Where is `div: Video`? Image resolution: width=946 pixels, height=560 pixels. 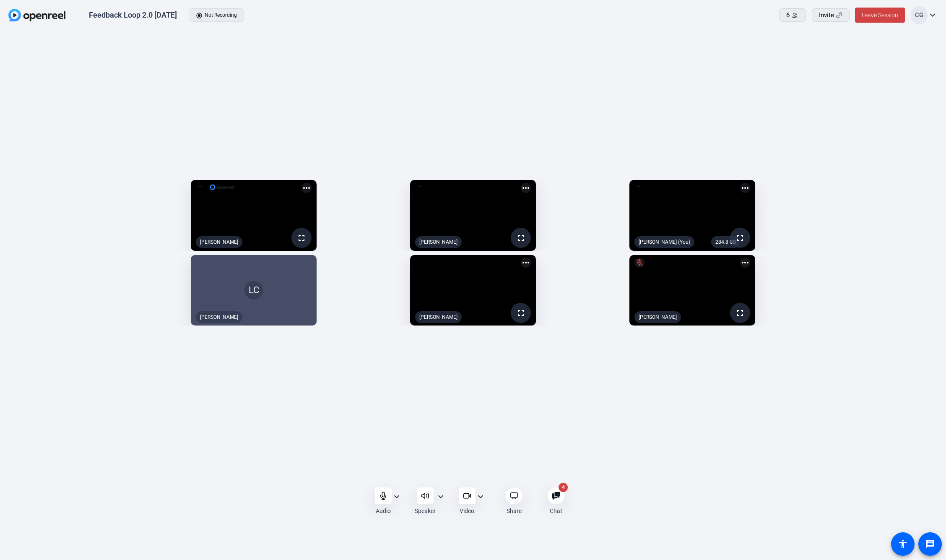
div: Video is located at coordinates (467, 511).